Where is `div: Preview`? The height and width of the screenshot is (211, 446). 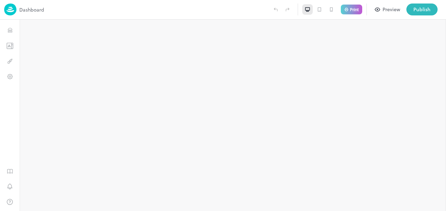
div: Preview is located at coordinates (392, 9).